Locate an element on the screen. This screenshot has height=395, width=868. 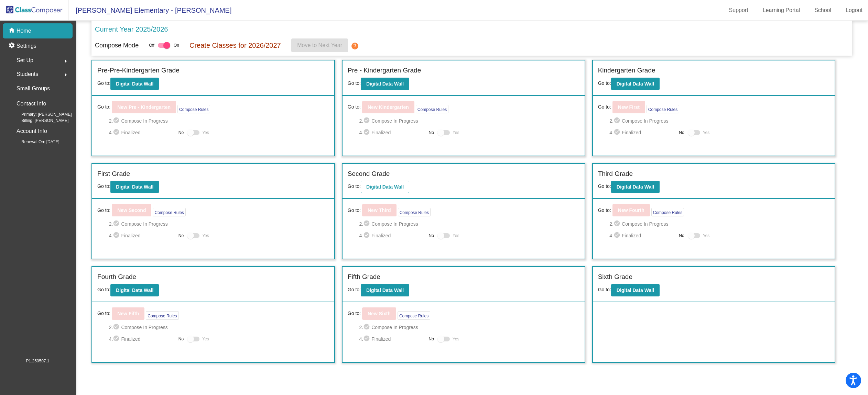
span: Students is located at coordinates (27, 74).